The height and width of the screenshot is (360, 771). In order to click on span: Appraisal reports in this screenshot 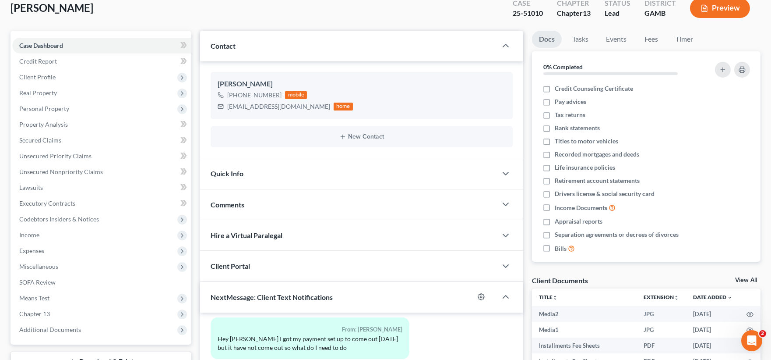, I will do `click(579, 221)`.